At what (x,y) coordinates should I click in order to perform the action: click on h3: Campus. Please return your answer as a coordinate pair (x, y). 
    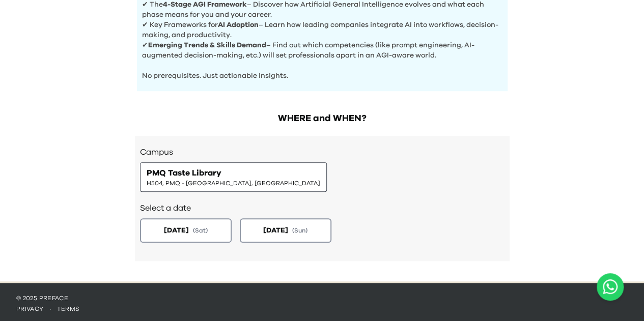
    Looking at the image, I should click on (322, 152).